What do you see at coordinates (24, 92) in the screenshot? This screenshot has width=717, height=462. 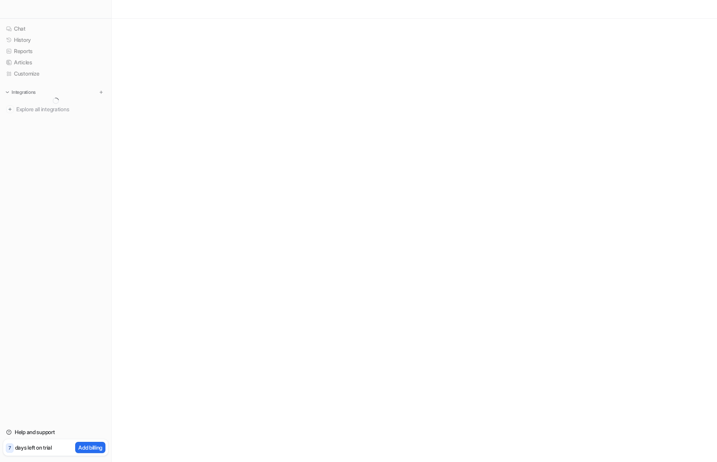 I see `p: Integrations` at bounding box center [24, 92].